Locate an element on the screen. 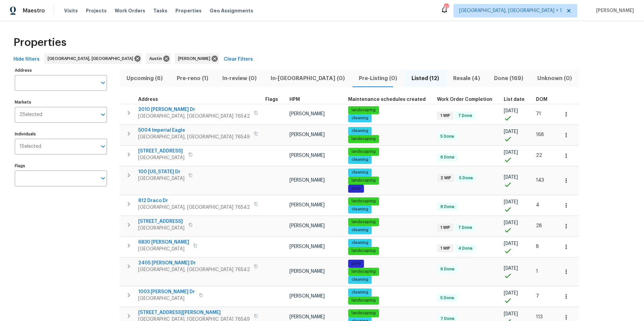 The image size is (644, 321). span: Maintenance schedules created is located at coordinates (387, 99).